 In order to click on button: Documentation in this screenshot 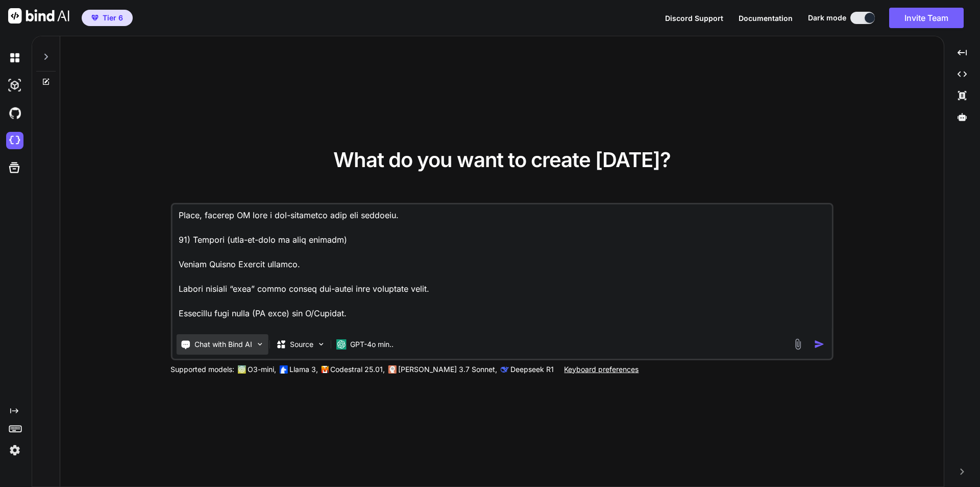, I will do `click(766, 18)`.